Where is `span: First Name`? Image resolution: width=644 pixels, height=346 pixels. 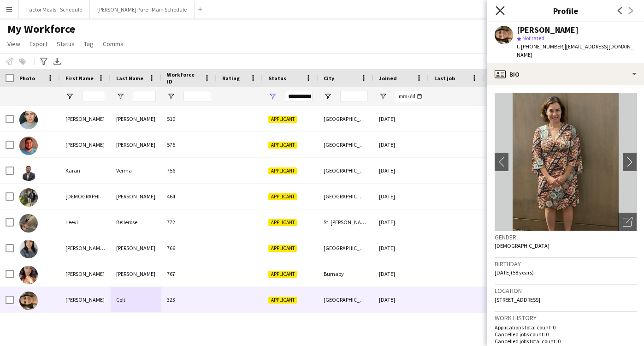 span: First Name is located at coordinates (79, 78).